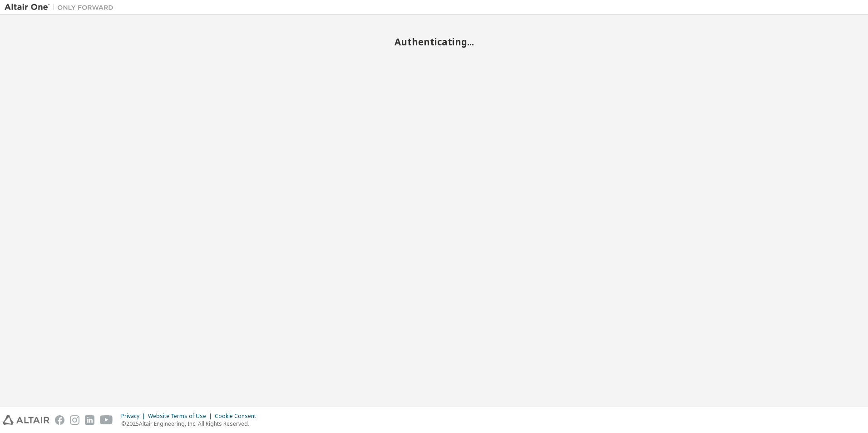 The height and width of the screenshot is (433, 868). What do you see at coordinates (60, 420) in the screenshot?
I see `img: facebook.svg` at bounding box center [60, 420].